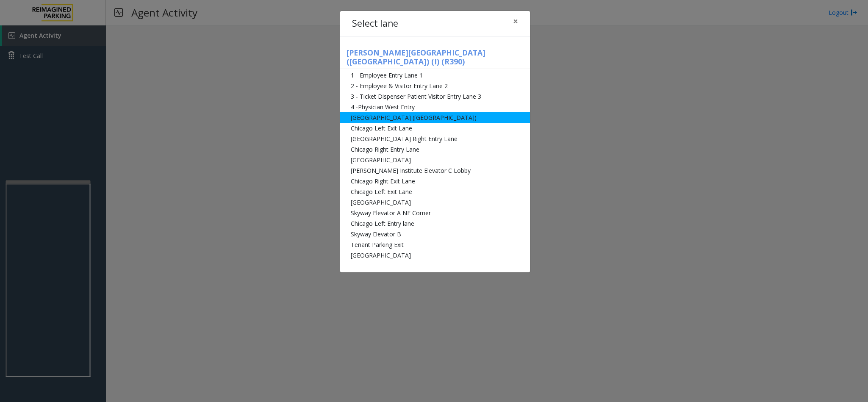 This screenshot has height=402, width=868. What do you see at coordinates (435, 245) in the screenshot?
I see `li: Tenant Parking Exit` at bounding box center [435, 245].